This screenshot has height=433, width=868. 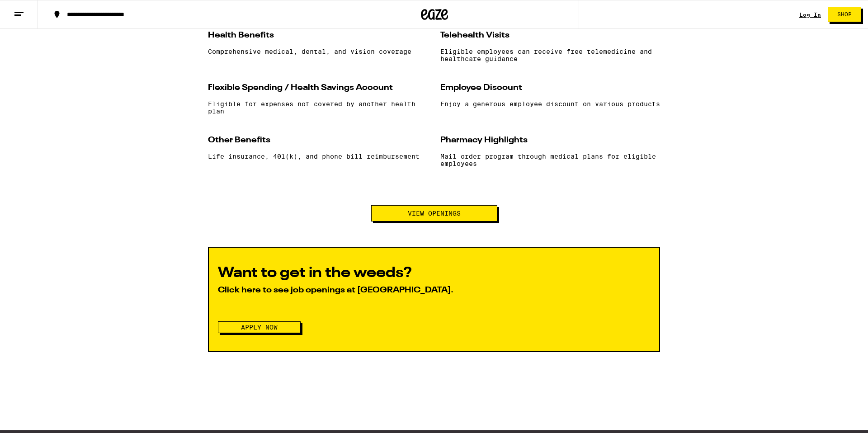 What do you see at coordinates (550, 55) in the screenshot?
I see `p: Eligible employees can receive free telemedicine and healthcare guidance` at bounding box center [550, 55].